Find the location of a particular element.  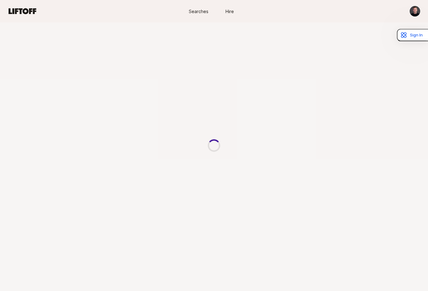

img: Christopher Harper is located at coordinates (415, 11).